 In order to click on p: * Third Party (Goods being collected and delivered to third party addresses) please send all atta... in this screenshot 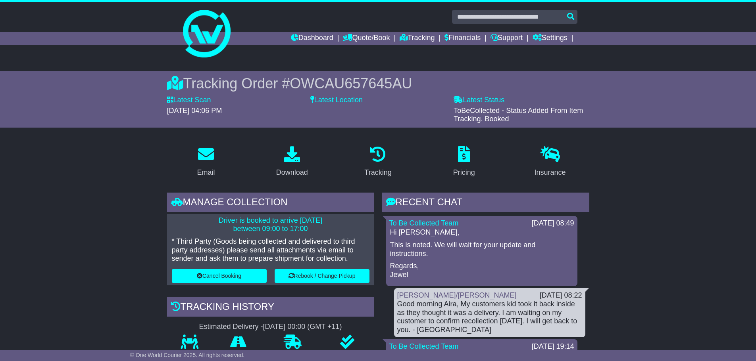, I will do `click(271, 250)`.